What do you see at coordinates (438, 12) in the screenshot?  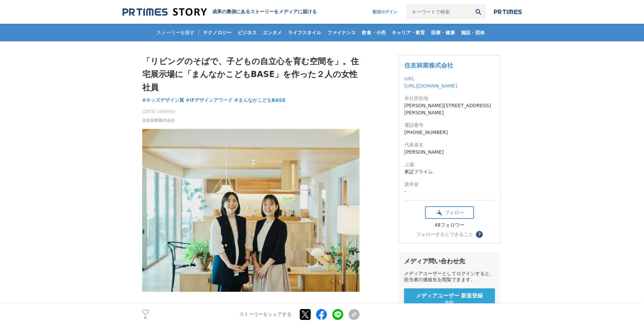 I see `input: キーワードで検索` at bounding box center [438, 12].